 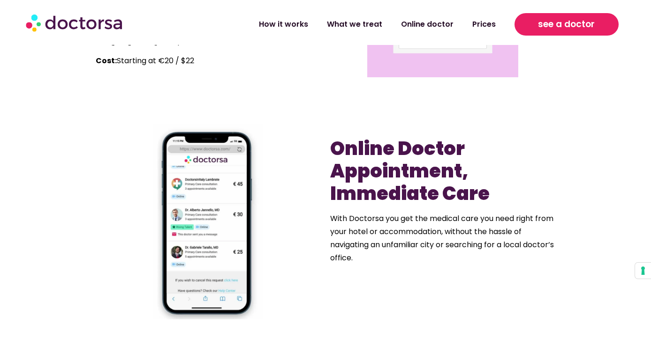 What do you see at coordinates (643, 271) in the screenshot?
I see `button: Your consent preferences for tracking technologies` at bounding box center [643, 271].